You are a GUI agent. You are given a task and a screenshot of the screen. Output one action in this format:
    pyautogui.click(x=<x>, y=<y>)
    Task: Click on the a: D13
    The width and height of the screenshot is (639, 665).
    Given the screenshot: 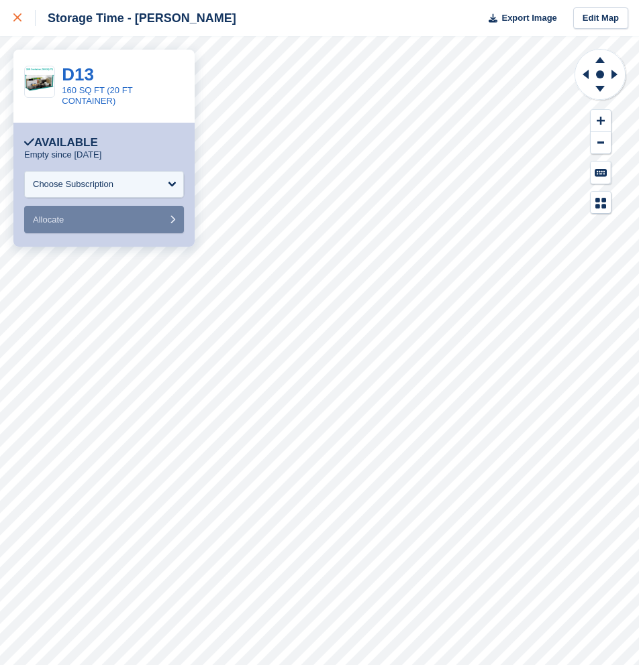 What is the action you would take?
    pyautogui.click(x=78, y=74)
    